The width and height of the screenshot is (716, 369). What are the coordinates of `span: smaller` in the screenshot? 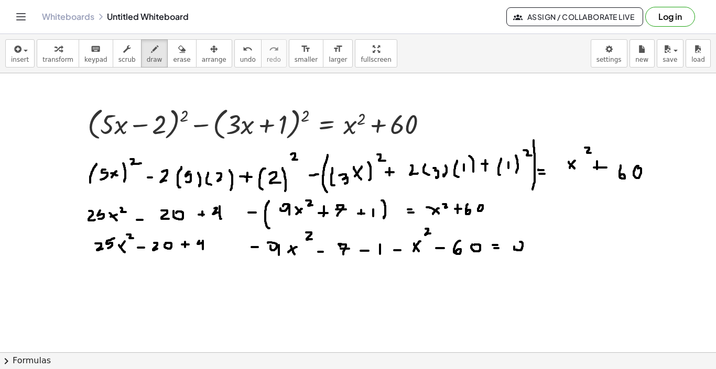 It's located at (306, 60).